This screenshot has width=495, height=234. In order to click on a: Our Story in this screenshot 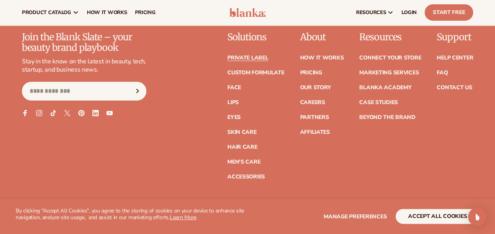, I will do `click(315, 88)`.